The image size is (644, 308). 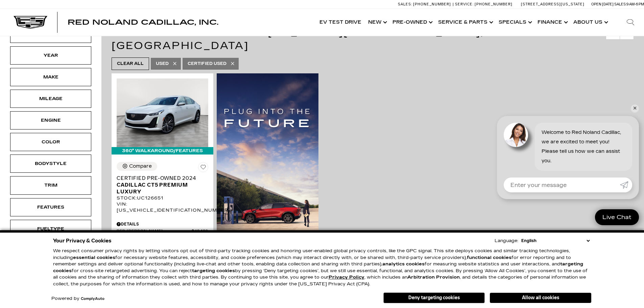 What do you see at coordinates (516, 135) in the screenshot?
I see `img: Agent profile photo` at bounding box center [516, 135].